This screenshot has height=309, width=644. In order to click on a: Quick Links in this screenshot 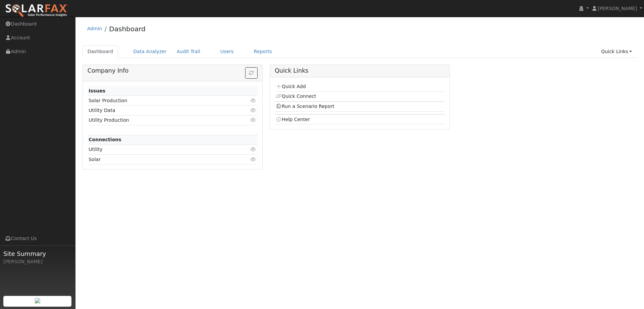, I will do `click(617, 51)`.